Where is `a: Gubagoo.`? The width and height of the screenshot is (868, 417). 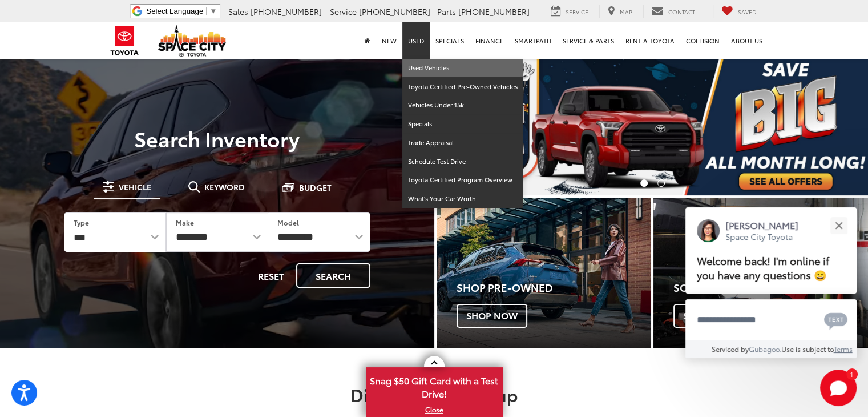 a: Gubagoo. is located at coordinates (764, 349).